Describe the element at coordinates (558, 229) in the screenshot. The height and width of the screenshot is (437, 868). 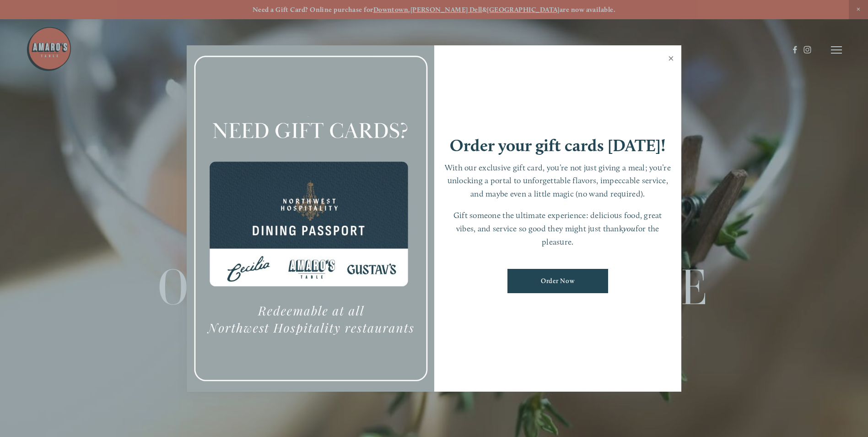
I see `p: Gift someone the ultimate experience: delicious food, great vibes, and service so good they might...` at that location.